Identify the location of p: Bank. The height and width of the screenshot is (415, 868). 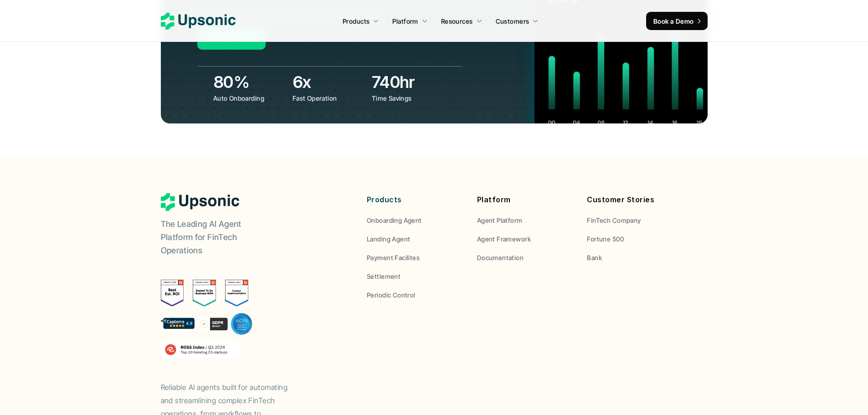
(594, 257).